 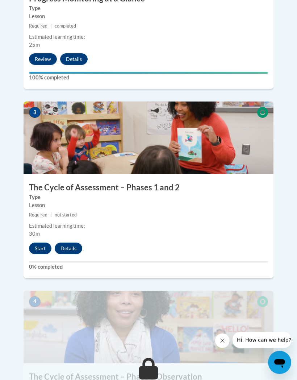 I want to click on span: 30m, so click(x=34, y=234).